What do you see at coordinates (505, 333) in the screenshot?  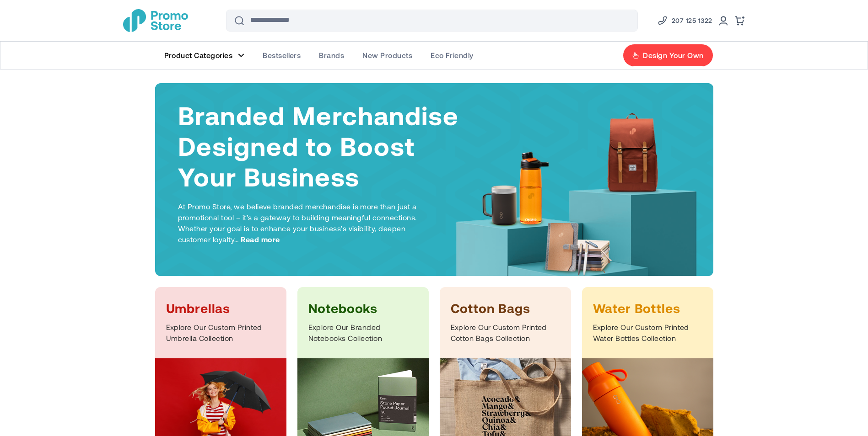 I see `p: Explore Our Custom Printed Cotton Bags Collection` at bounding box center [505, 333].